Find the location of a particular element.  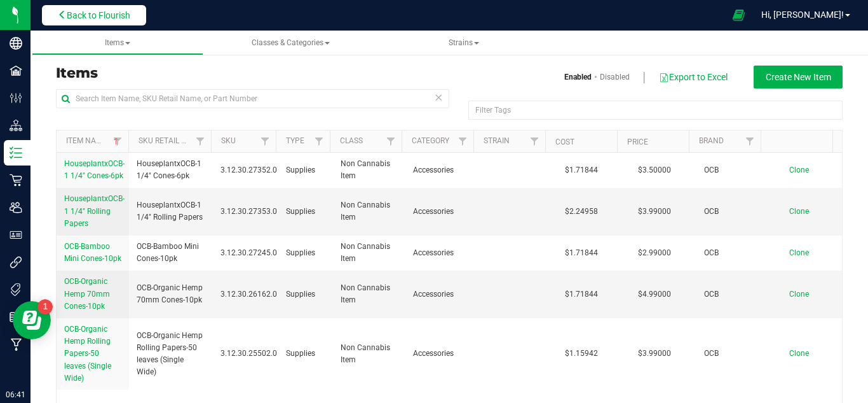

span: Back to Flourish is located at coordinates (99, 15).